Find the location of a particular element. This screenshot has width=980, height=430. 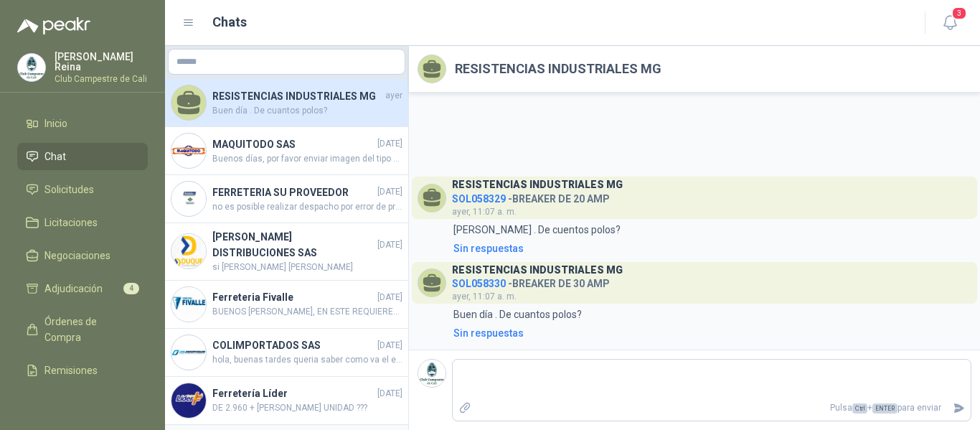

p: Buen día . De cuantos polos? is located at coordinates (517, 315).